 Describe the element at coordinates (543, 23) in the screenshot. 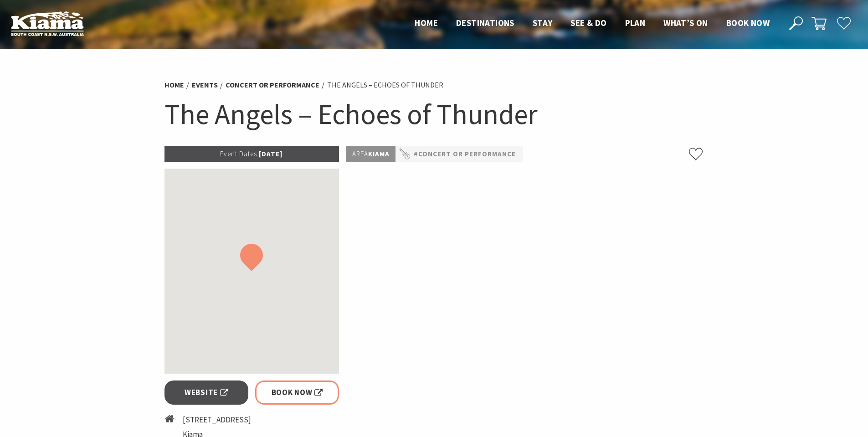

I see `span: Stay` at that location.